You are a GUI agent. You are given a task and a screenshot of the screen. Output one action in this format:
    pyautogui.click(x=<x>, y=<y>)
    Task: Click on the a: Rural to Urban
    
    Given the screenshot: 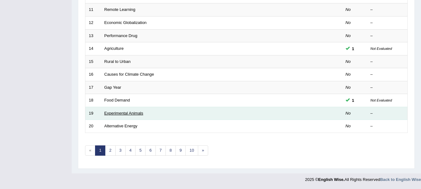 What is the action you would take?
    pyautogui.click(x=117, y=61)
    